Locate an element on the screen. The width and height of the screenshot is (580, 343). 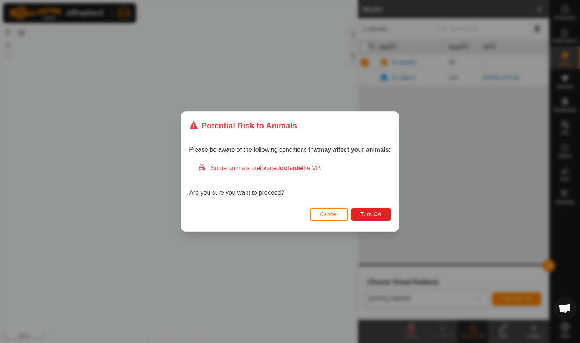
span: Please be aware of the following conditions that is located at coordinates (290, 149).